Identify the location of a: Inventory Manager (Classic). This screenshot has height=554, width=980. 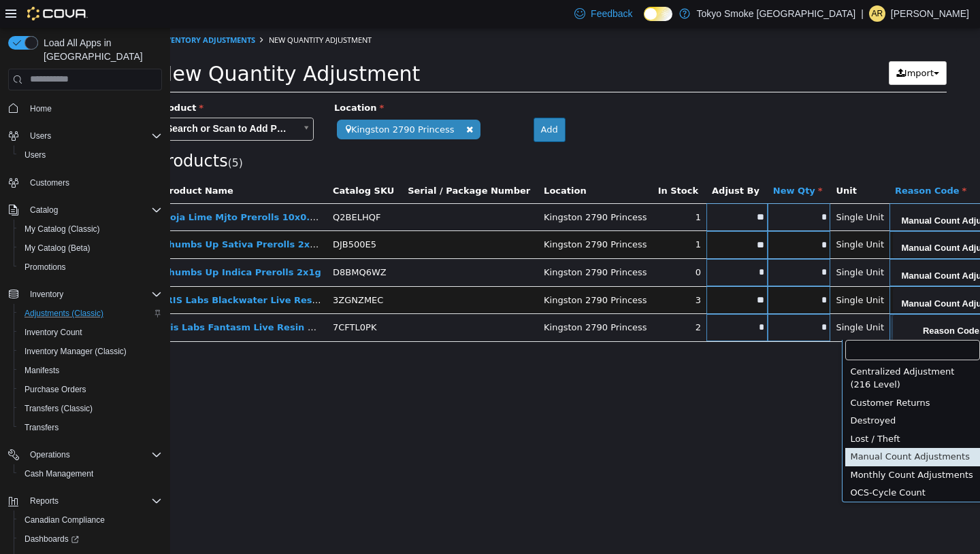
(75, 352).